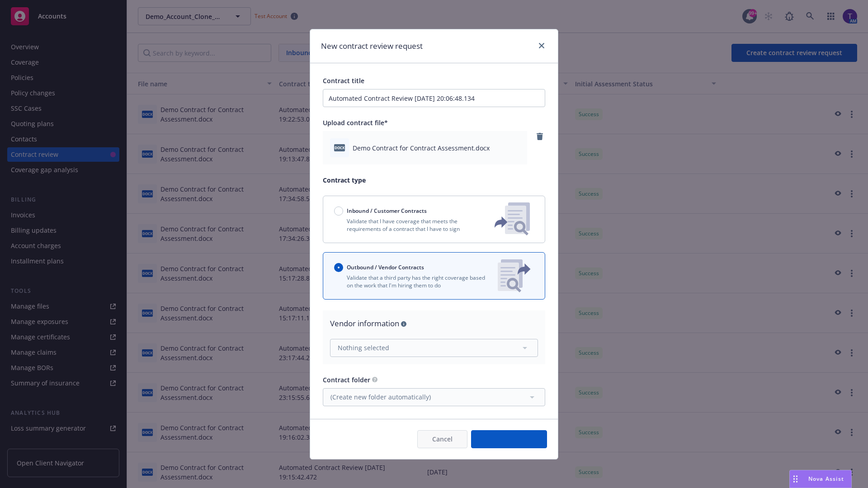 This screenshot has width=868, height=488. What do you see at coordinates (826, 479) in the screenshot?
I see `span: Nova Assist` at bounding box center [826, 479].